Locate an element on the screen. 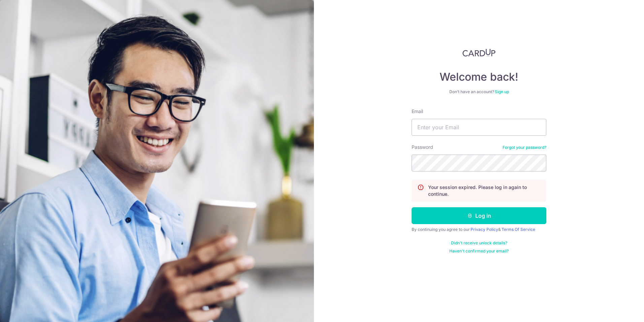  a: Haven't confirmed your email? is located at coordinates (479, 251).